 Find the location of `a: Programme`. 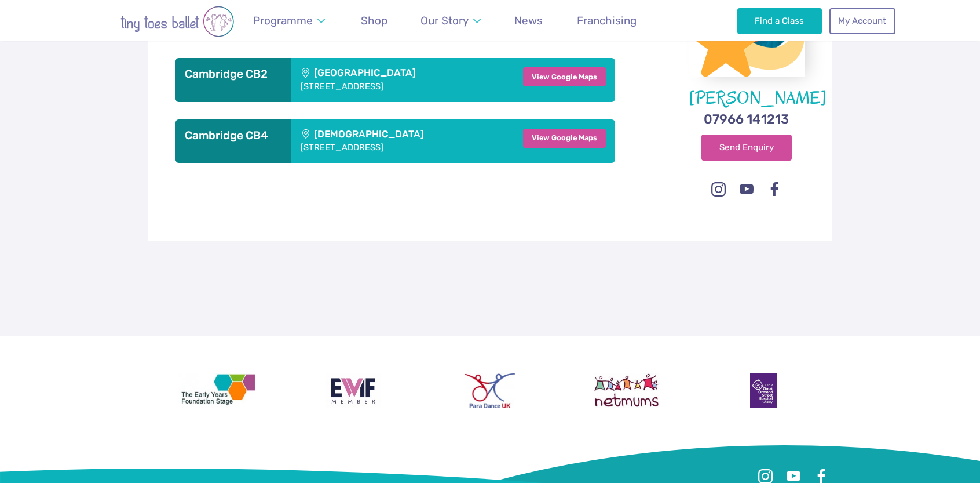

a: Programme is located at coordinates (289, 21).